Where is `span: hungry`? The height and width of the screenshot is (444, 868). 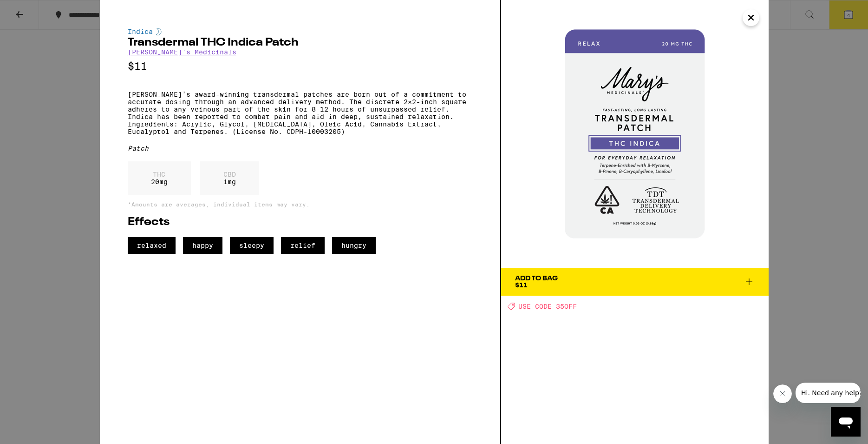 span: hungry is located at coordinates (354, 246).